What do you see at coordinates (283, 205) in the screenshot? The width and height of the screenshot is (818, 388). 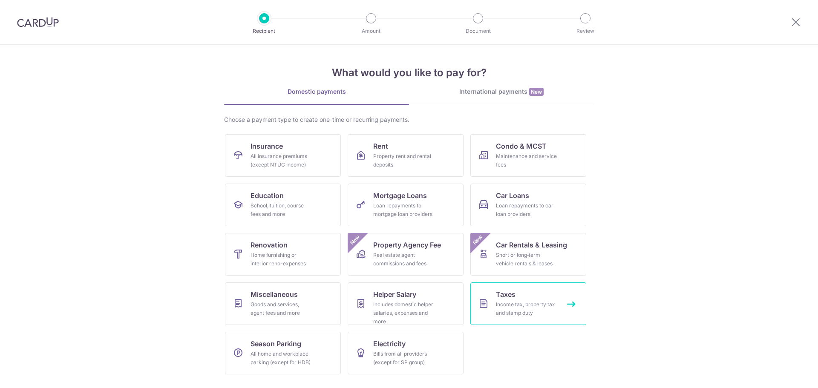 I see `a: EducationSchool, tuition, course fees and more` at bounding box center [283, 205].